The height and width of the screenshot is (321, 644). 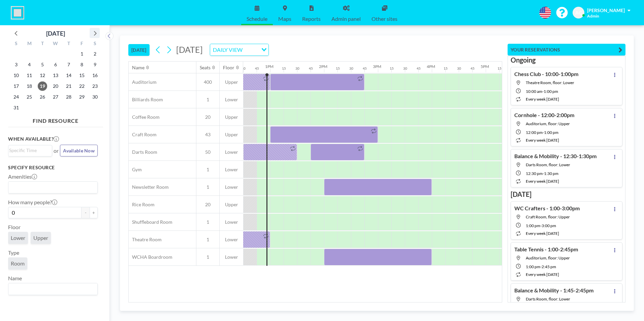 What do you see at coordinates (17, 263) in the screenshot?
I see `span: Room` at bounding box center [17, 263].